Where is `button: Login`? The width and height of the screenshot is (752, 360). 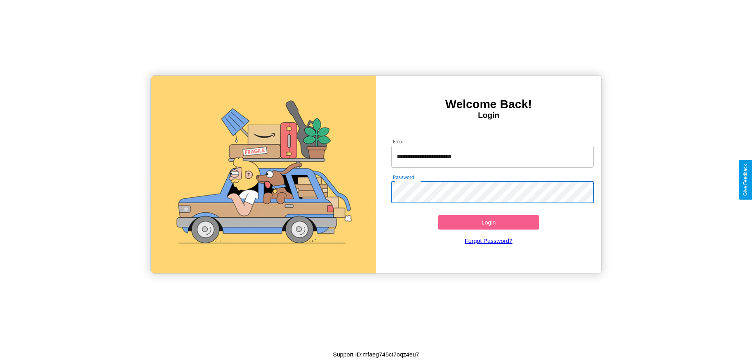
button: Login is located at coordinates (488, 222).